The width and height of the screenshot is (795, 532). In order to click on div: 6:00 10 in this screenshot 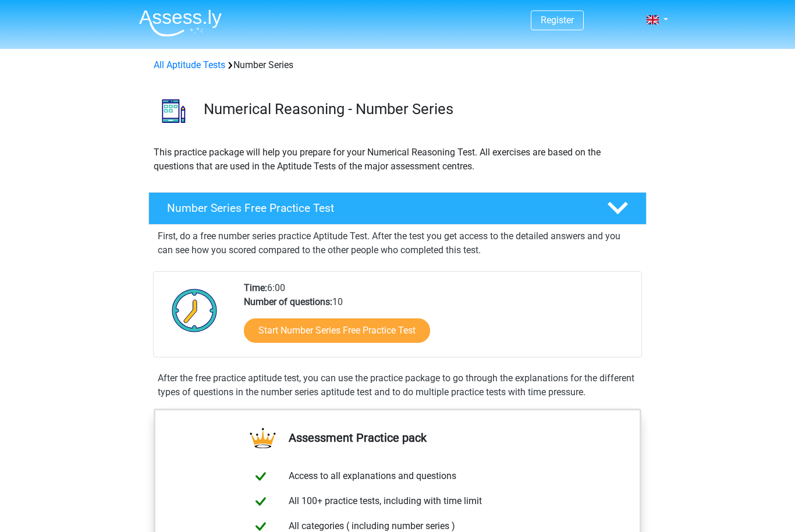, I will do `click(438, 319)`.